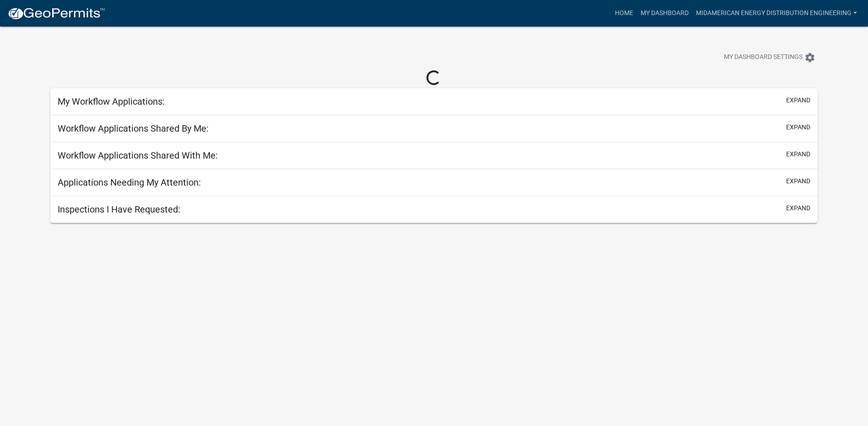 The width and height of the screenshot is (868, 426). I want to click on h5: My Workflow Applications:, so click(111, 102).